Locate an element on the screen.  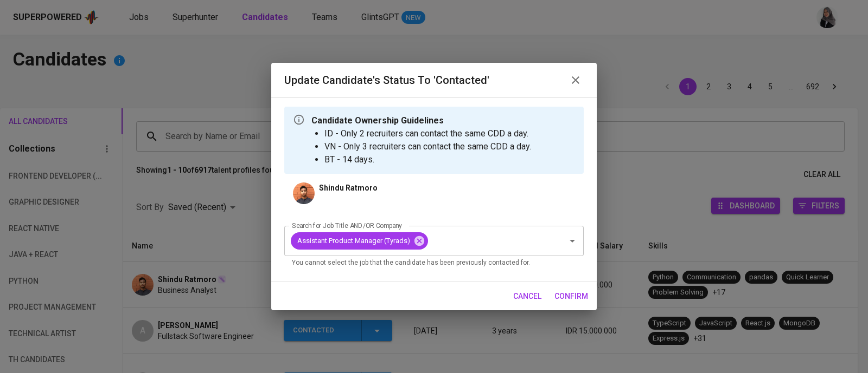
li: ID - Only 2 recruiters can contact the same CDD a day. is located at coordinates (427, 133).